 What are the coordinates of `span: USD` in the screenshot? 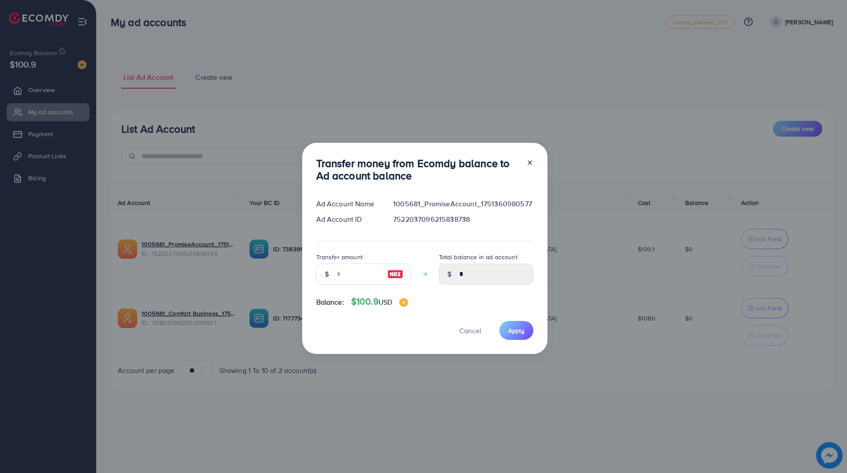 It's located at (385, 302).